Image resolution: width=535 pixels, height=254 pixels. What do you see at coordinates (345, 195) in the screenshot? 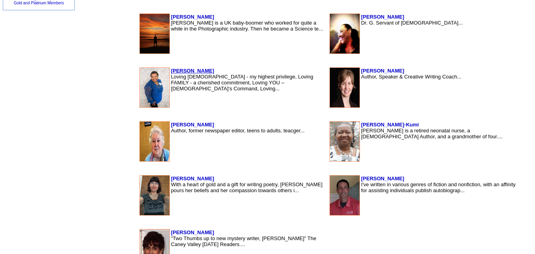
I see `img: 178242.jpg` at bounding box center [345, 195].